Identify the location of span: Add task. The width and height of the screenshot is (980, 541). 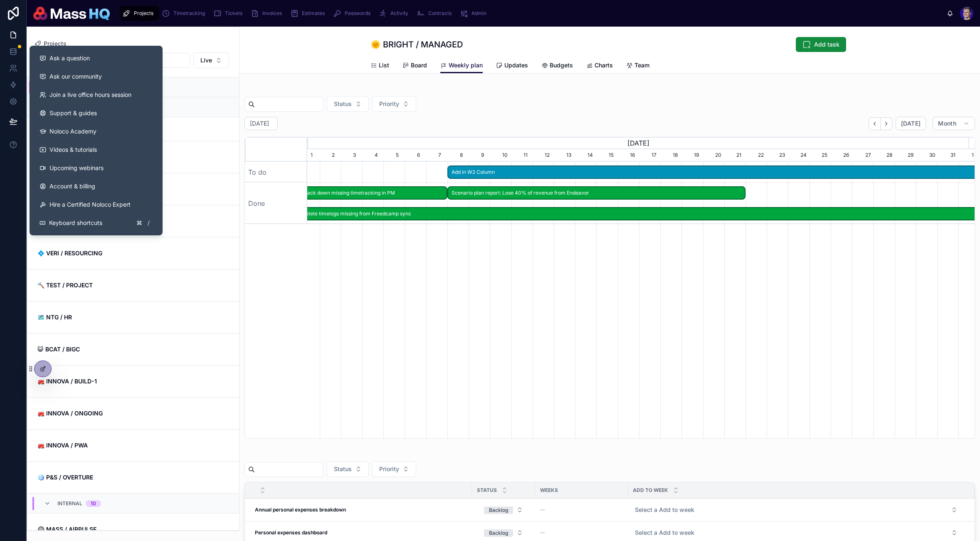
(826, 45).